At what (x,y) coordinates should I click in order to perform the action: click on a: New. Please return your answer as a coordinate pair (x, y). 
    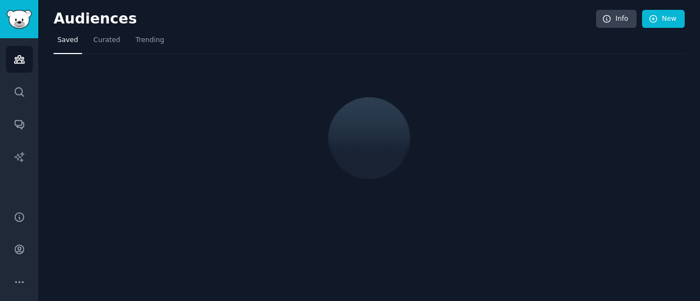
    Looking at the image, I should click on (663, 19).